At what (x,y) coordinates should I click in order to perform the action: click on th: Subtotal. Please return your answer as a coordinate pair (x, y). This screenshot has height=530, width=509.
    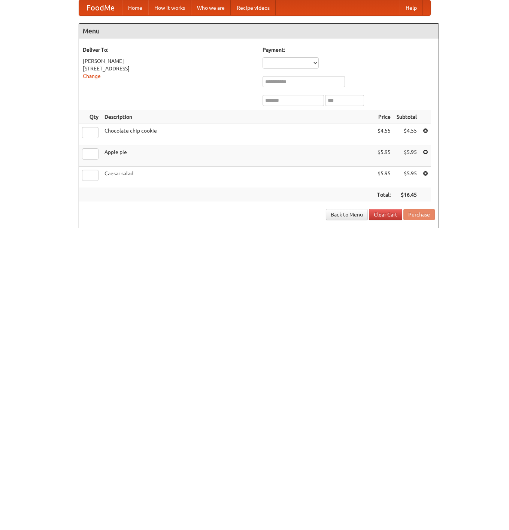
    Looking at the image, I should click on (407, 117).